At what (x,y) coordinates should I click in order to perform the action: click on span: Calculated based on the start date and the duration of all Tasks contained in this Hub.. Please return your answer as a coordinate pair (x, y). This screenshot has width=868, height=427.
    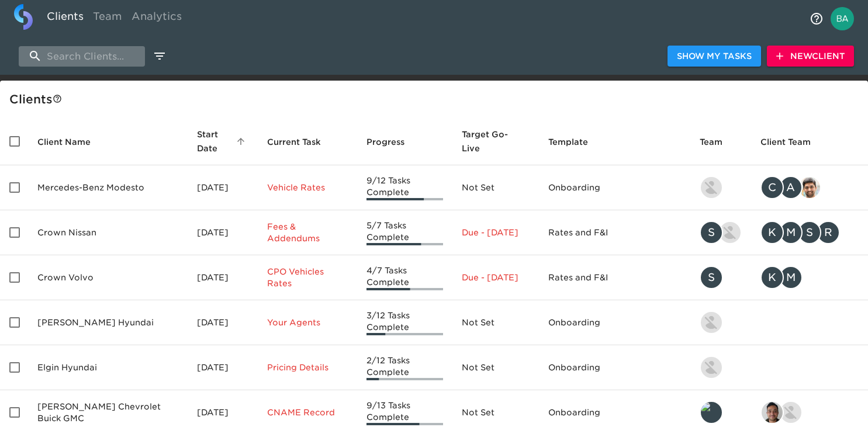
    Looking at the image, I should click on (488, 141).